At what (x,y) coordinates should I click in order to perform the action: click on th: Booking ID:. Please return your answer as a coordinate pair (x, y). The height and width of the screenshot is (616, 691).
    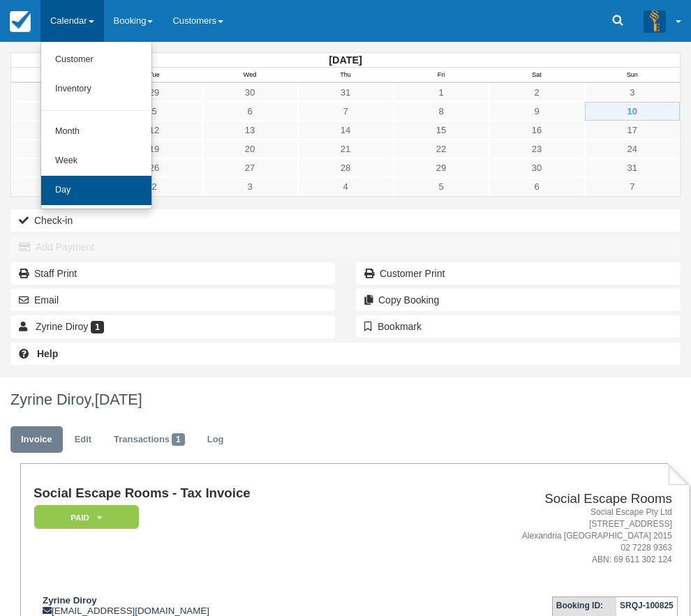
    Looking at the image, I should click on (584, 605).